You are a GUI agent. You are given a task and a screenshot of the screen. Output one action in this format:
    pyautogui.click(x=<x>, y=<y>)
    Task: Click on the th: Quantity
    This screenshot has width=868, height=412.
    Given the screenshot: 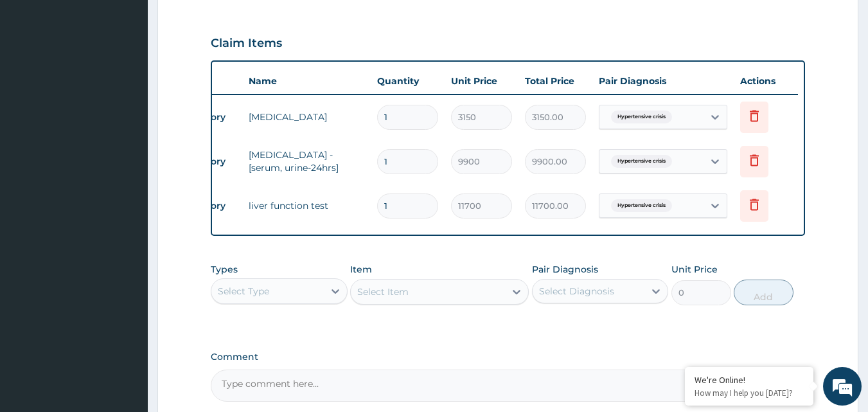 What is the action you would take?
    pyautogui.click(x=407, y=81)
    